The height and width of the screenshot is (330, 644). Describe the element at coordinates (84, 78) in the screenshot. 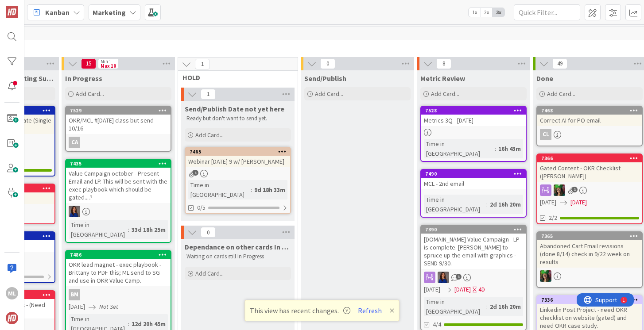

I see `span: In Progress` at that location.